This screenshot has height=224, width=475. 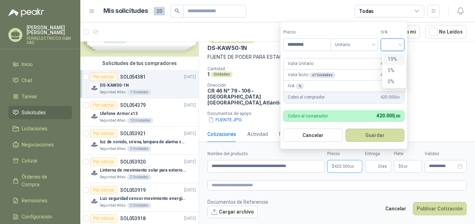 I want to click on p: SOL054381, so click(x=133, y=77).